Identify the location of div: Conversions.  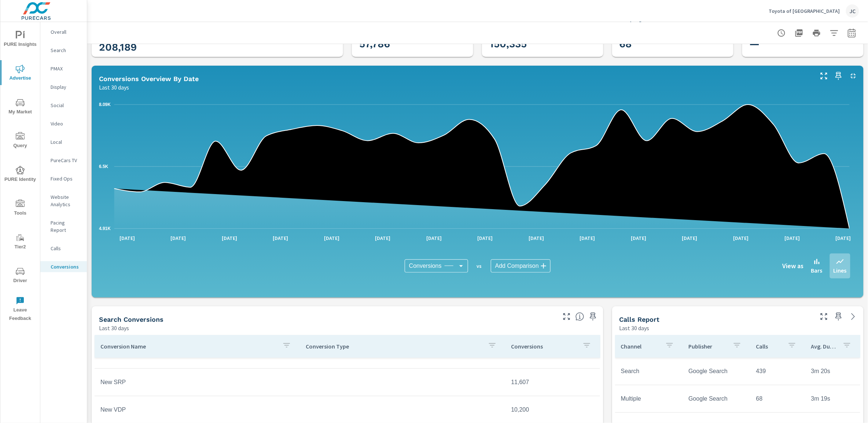
(63, 266).